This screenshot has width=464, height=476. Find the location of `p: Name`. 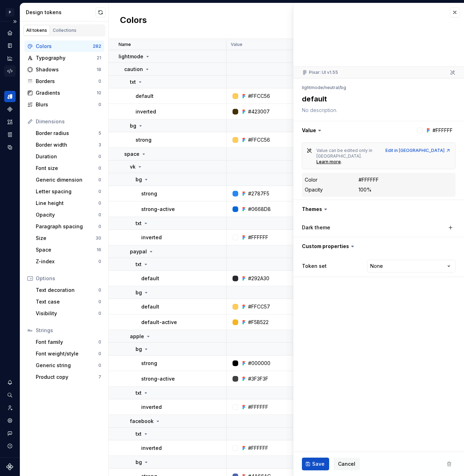

p: Name is located at coordinates (125, 44).